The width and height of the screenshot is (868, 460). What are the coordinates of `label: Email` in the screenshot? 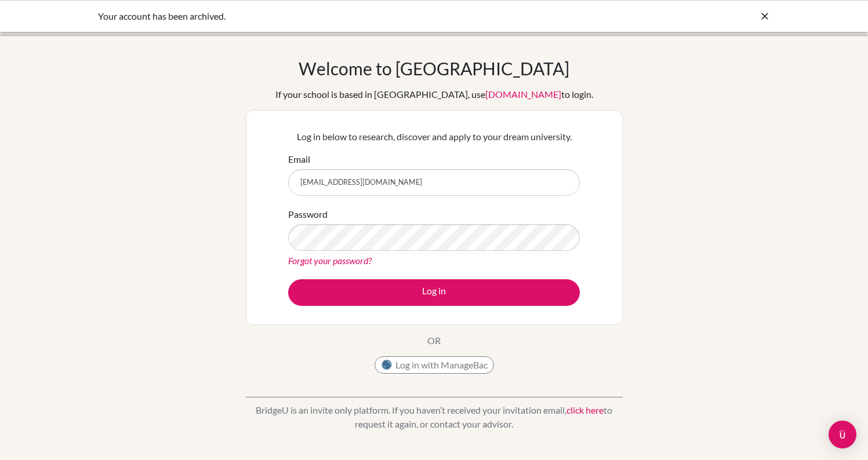 It's located at (299, 160).